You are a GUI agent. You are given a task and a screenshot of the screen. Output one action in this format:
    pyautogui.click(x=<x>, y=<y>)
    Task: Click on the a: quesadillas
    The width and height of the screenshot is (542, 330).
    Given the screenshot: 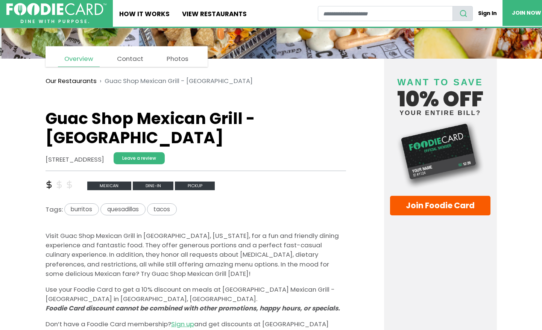 What is the action you would take?
    pyautogui.click(x=124, y=209)
    